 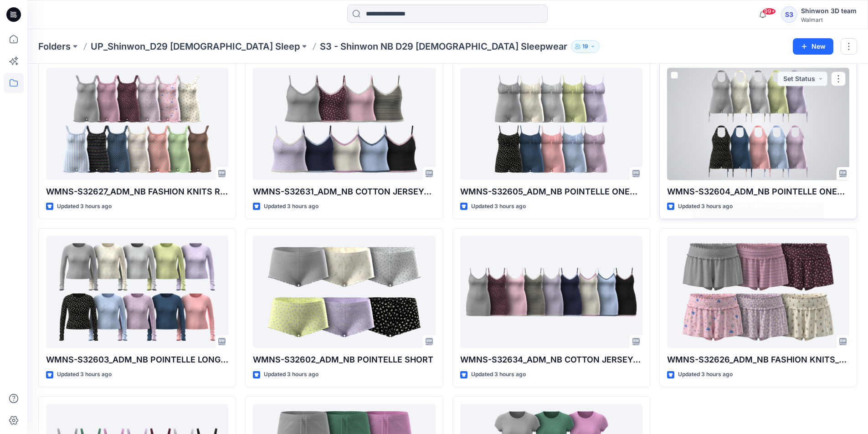 What do you see at coordinates (344, 192) in the screenshot?
I see `p: WMNS-S32631_ADM_NB COTTON JERSEY&LACE_CAMI` at bounding box center [344, 192].